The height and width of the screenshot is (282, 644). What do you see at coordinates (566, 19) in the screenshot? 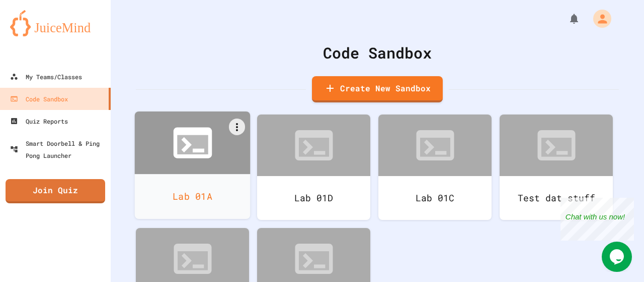
I see `div: My Notifications` at bounding box center [566, 19].